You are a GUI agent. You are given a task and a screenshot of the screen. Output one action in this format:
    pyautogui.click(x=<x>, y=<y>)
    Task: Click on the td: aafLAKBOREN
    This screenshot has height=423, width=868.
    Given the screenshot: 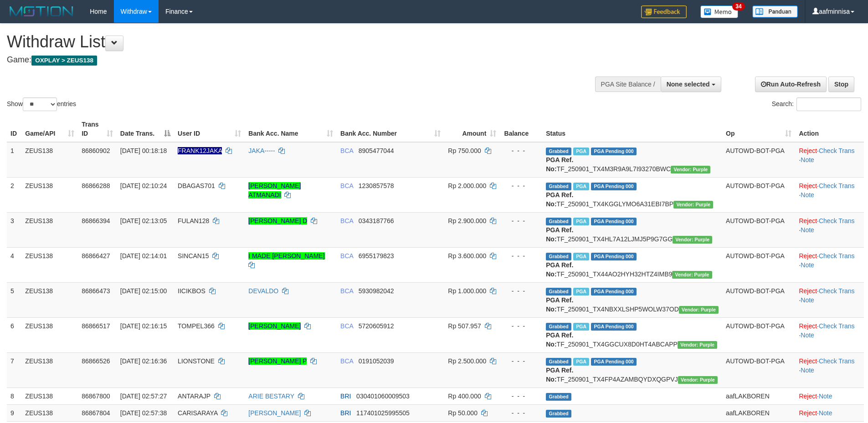 What is the action you would take?
    pyautogui.click(x=758, y=413)
    